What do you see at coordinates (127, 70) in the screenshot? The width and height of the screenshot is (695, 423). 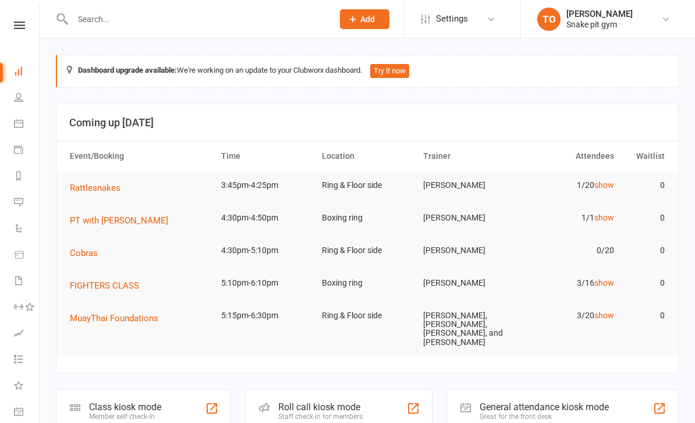 I see `strong: Dashboard upgrade available:` at bounding box center [127, 70].